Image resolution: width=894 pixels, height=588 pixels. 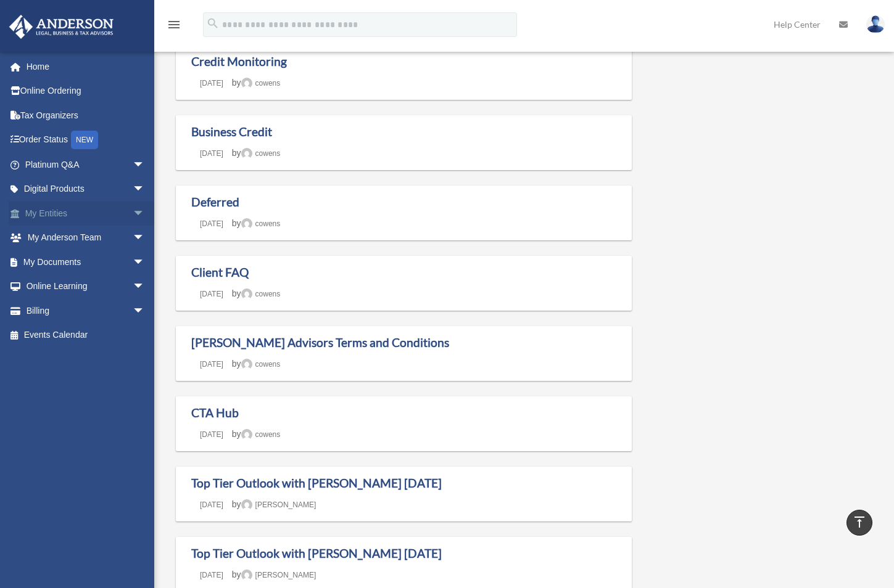 What do you see at coordinates (174, 26) in the screenshot?
I see `a: menu` at bounding box center [174, 26].